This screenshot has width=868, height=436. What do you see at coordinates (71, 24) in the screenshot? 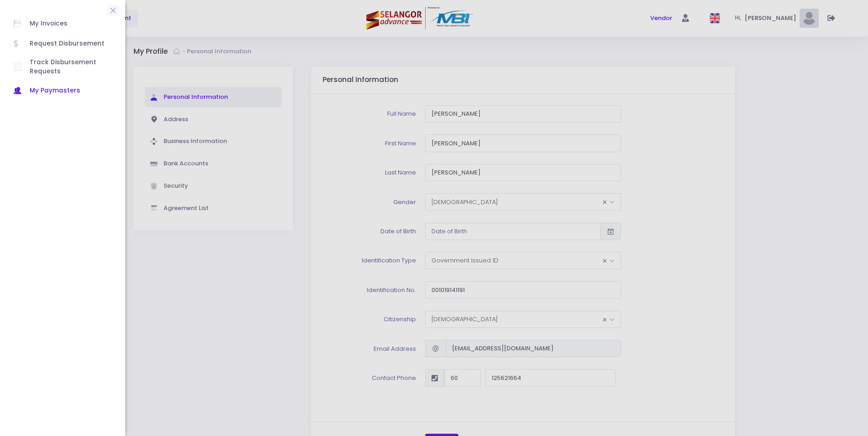
I see `span: My Invoices` at bounding box center [71, 24].